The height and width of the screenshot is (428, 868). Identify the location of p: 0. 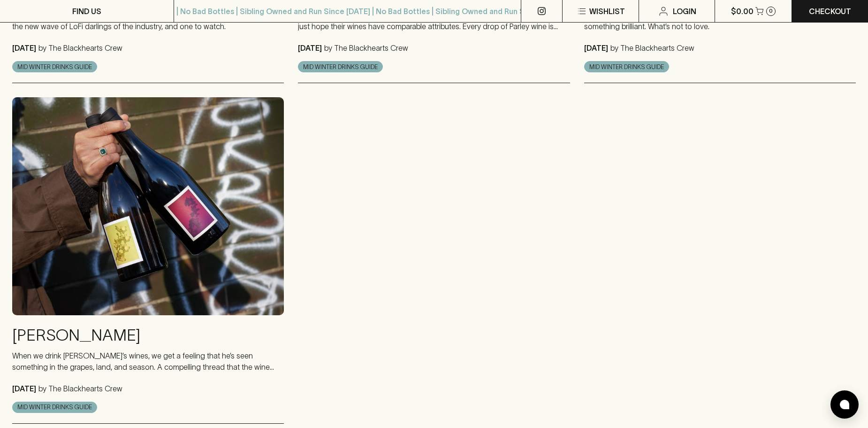
(771, 11).